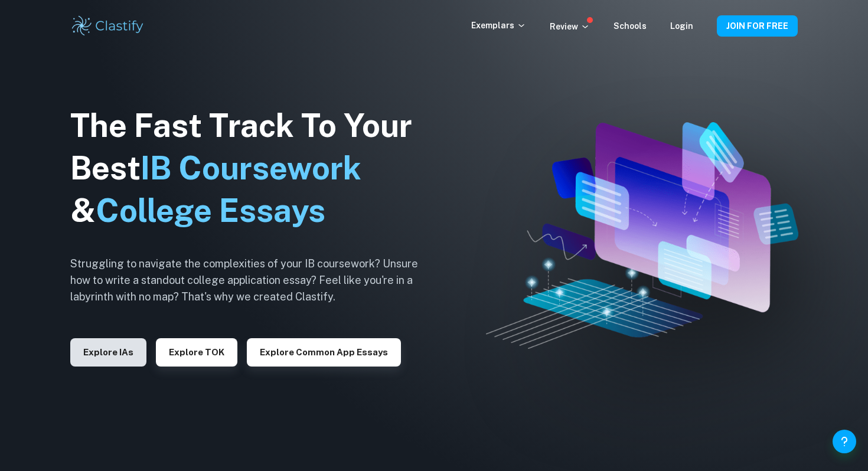 The height and width of the screenshot is (471, 868). What do you see at coordinates (107, 26) in the screenshot?
I see `a: Clastify logo` at bounding box center [107, 26].